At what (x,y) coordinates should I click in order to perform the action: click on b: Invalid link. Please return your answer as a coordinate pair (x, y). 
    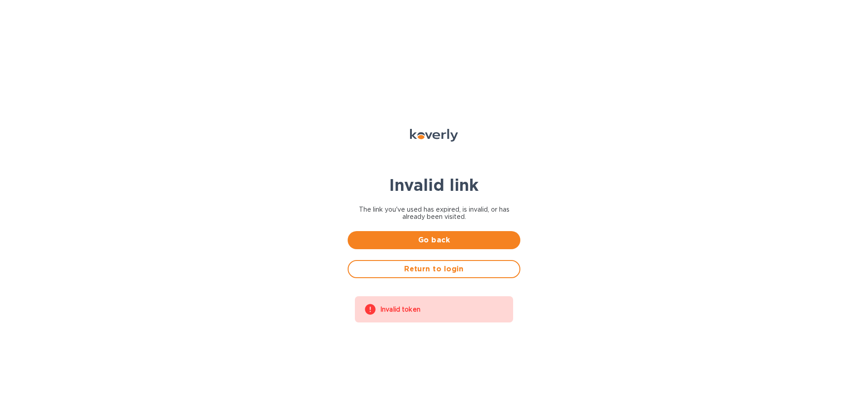
    Looking at the image, I should click on (434, 185).